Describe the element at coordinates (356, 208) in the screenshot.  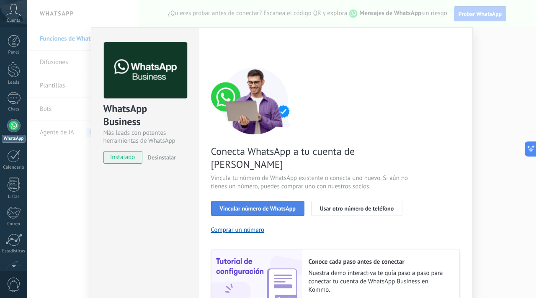
I see `span: Usar otro número de teléfono` at that location.